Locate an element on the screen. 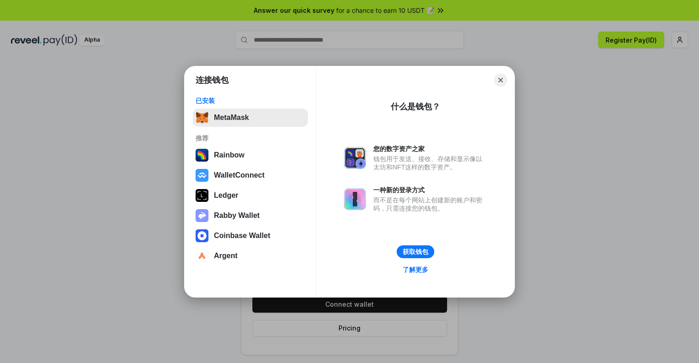 The width and height of the screenshot is (699, 363). button: MetaMask is located at coordinates (250, 118).